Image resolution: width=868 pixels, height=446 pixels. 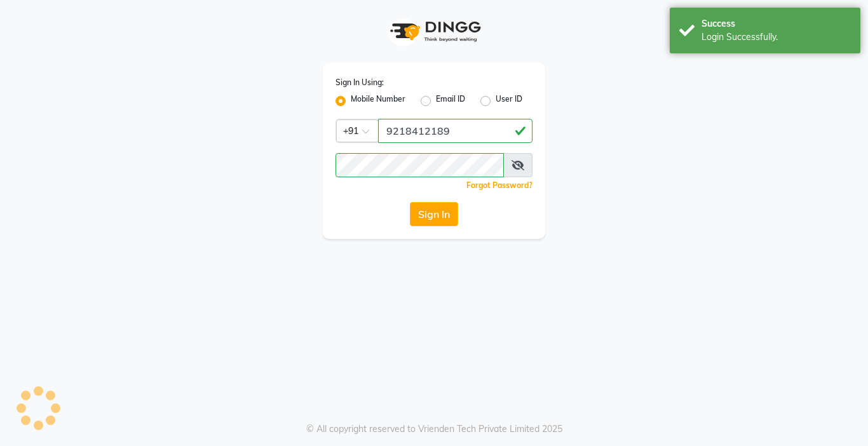 What do you see at coordinates (509, 101) in the screenshot?
I see `label: User ID` at bounding box center [509, 101].